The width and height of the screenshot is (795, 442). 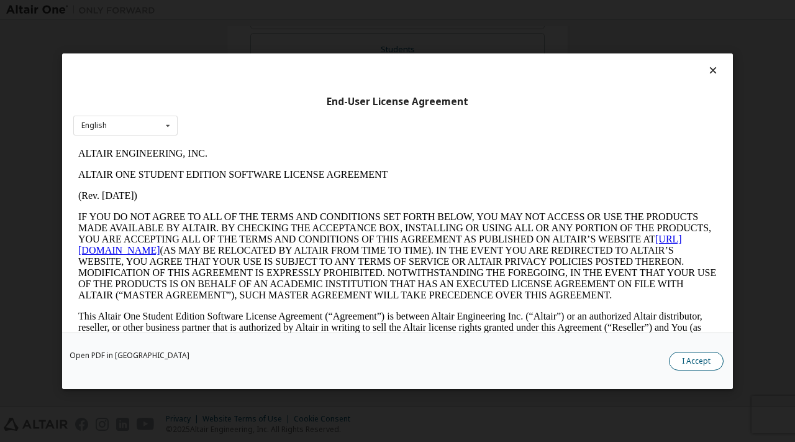 I want to click on button: I Accept, so click(x=697, y=360).